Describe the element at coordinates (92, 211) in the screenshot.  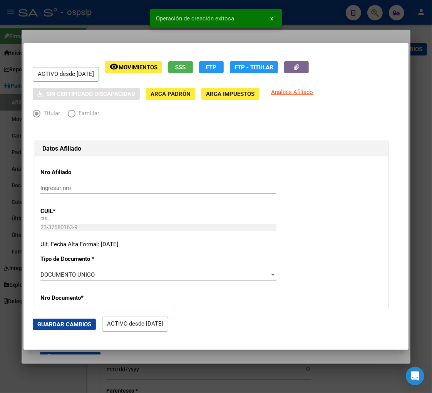
I see `p: CUIL` at that location.